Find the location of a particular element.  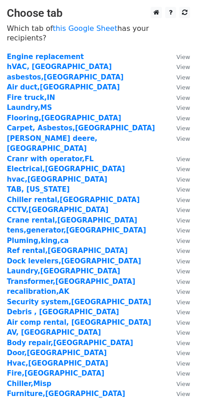

strong: Engine replacement is located at coordinates (45, 57).